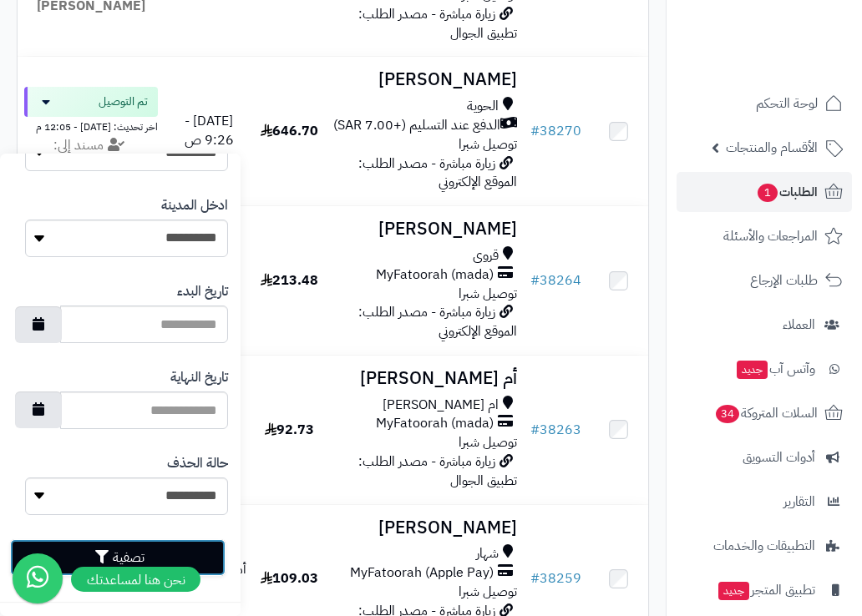  What do you see at coordinates (771, 147) in the screenshot?
I see `span: الأقسام والمنتجات` at bounding box center [771, 147].